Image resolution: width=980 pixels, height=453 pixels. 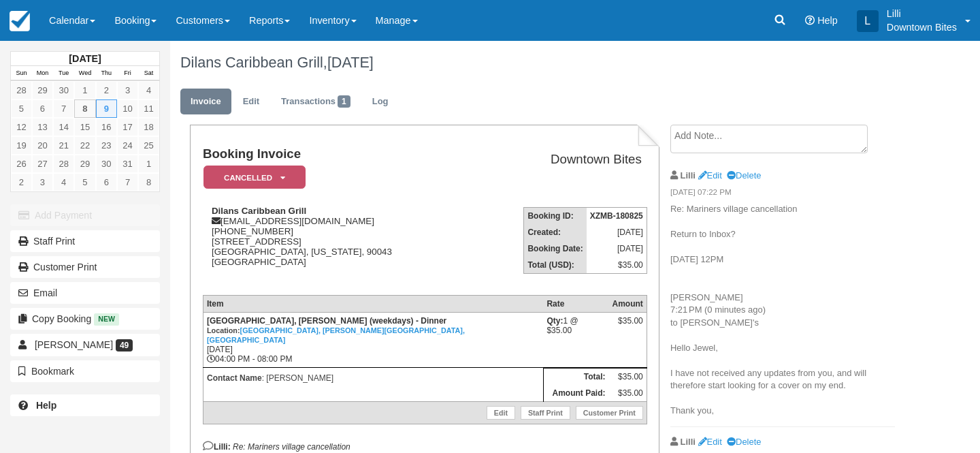 What do you see at coordinates (106, 90) in the screenshot?
I see `a: 2` at bounding box center [106, 90].